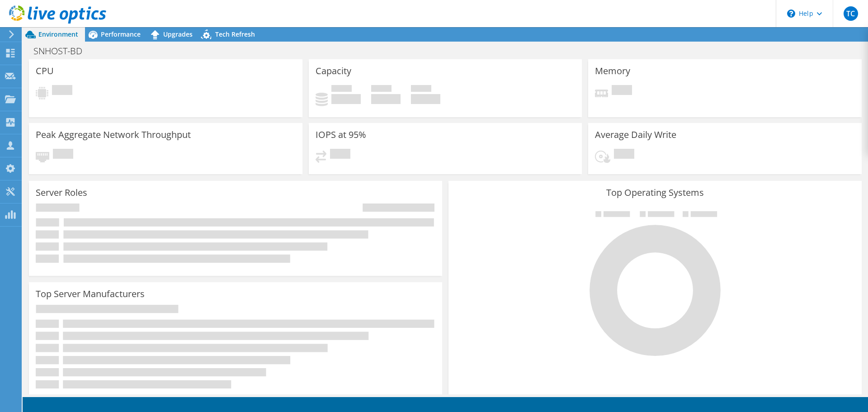 The width and height of the screenshot is (868, 412). I want to click on span: Environment, so click(59, 34).